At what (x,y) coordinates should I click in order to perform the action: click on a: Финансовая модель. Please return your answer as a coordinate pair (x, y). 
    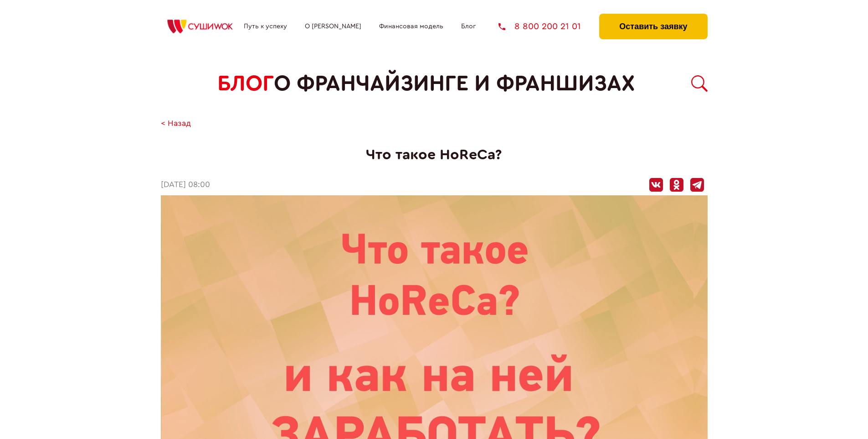
    Looking at the image, I should click on (411, 26).